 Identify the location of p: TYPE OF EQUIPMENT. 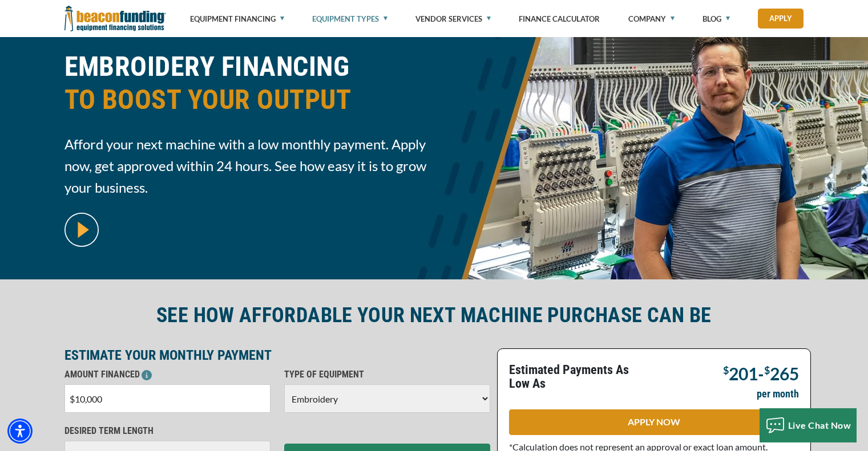
(387, 375).